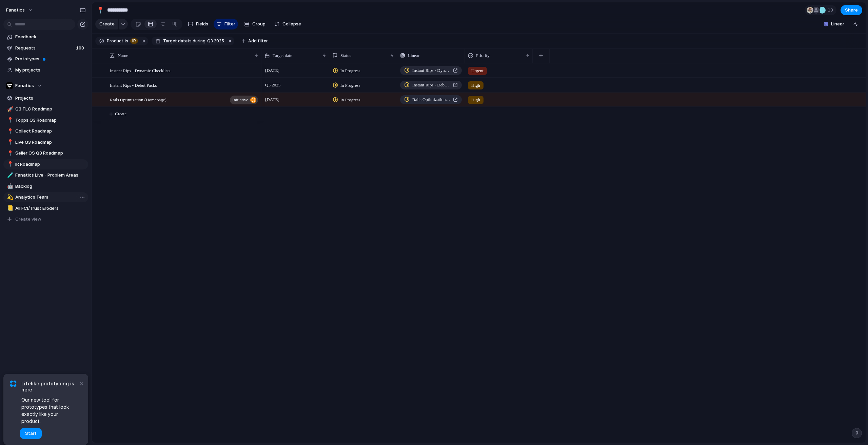 The height and width of the screenshot is (445, 868). I want to click on span: Urgent, so click(477, 71).